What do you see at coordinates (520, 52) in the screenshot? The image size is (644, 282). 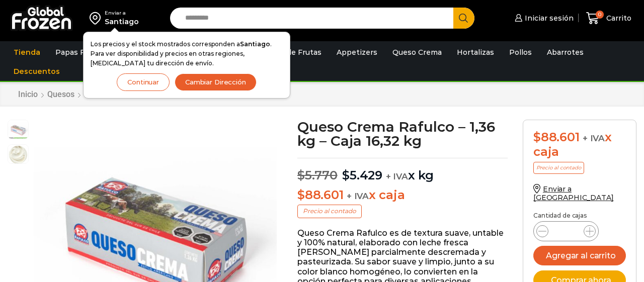 I see `a: Pollos` at bounding box center [520, 52].